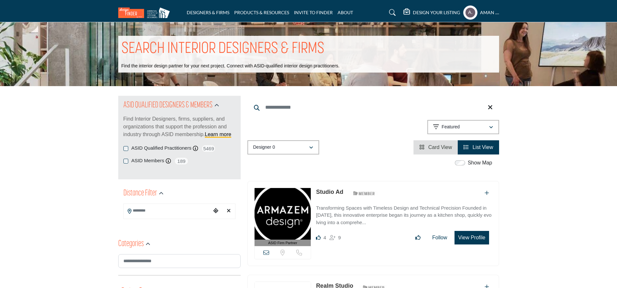 The image size is (617, 288). Describe the element at coordinates (208, 149) in the screenshot. I see `span: 5469` at that location.